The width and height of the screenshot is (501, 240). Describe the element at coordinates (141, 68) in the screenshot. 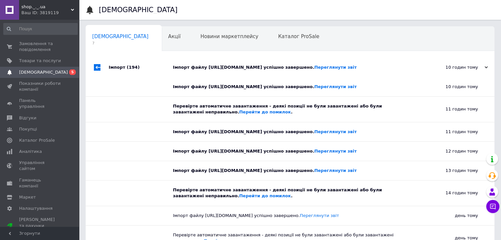

I see `div: Імпорт` at that location.